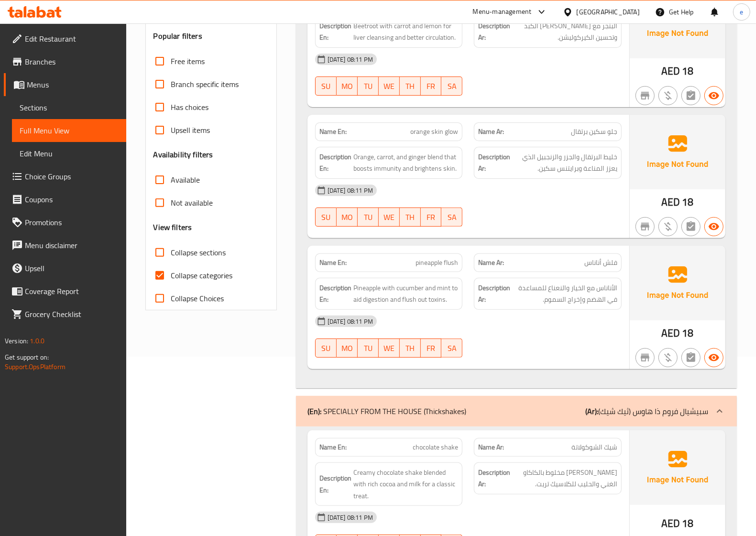 This screenshot has width=756, height=536. Describe the element at coordinates (387, 411) in the screenshot. I see `p: SPECIALLY FROM THE HOUSE (Thickshakes)` at that location.